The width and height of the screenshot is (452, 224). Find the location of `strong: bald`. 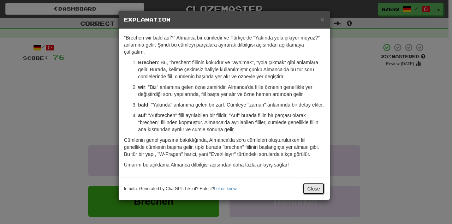

strong: bald is located at coordinates (143, 105).